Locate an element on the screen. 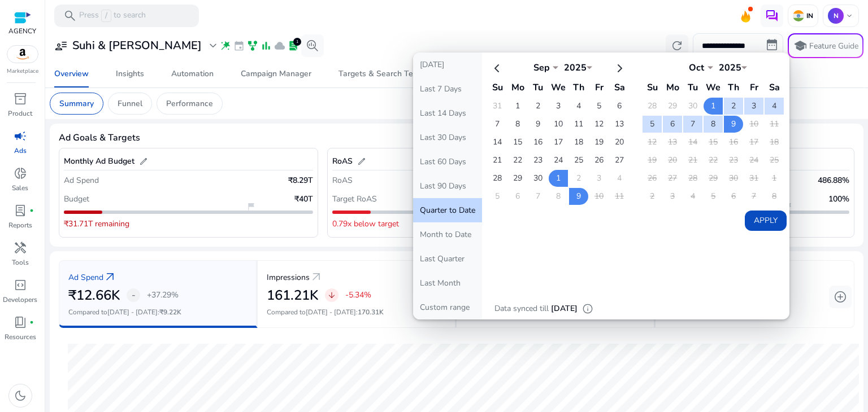 The width and height of the screenshot is (868, 412). span: 170.31K is located at coordinates (371, 312).